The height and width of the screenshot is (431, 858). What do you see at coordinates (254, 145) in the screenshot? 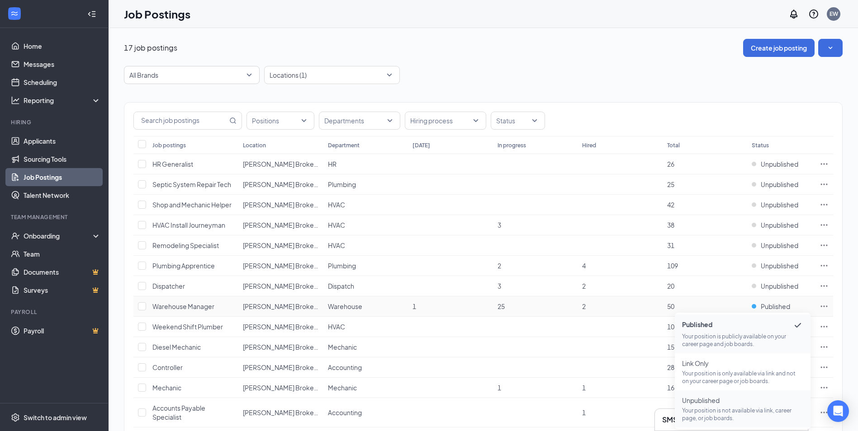
I see `div: Location` at bounding box center [254, 145].